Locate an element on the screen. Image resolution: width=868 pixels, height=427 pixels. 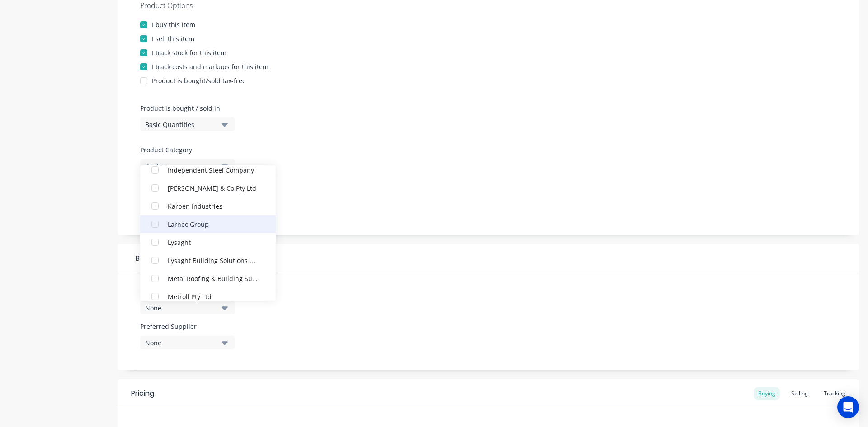
div: Selling is located at coordinates (799, 394).